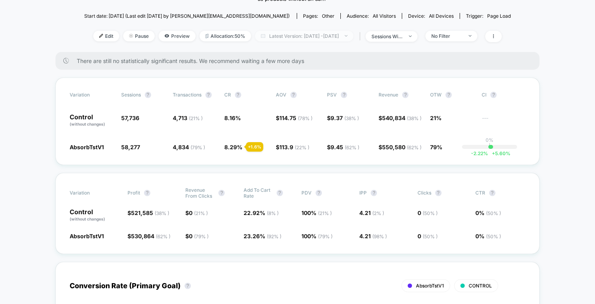  I want to click on img: calendar, so click(263, 36).